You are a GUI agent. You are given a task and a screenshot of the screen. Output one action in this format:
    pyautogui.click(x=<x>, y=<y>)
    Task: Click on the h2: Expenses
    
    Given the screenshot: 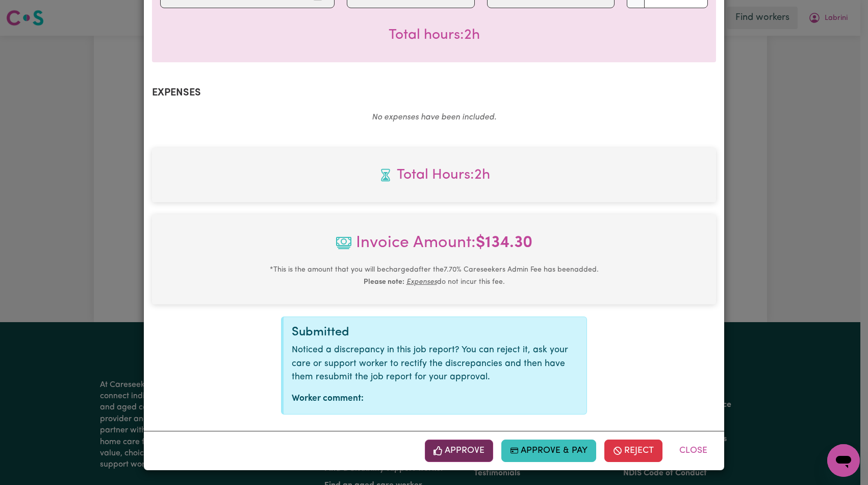 What is the action you would take?
    pyautogui.click(x=434, y=93)
    